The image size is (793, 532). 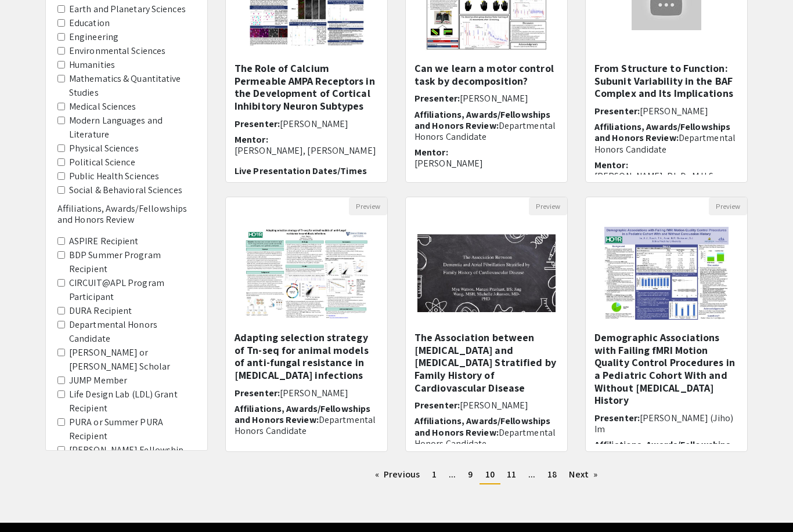 I want to click on label: PURA or Summer PURA Recipient, so click(x=133, y=429).